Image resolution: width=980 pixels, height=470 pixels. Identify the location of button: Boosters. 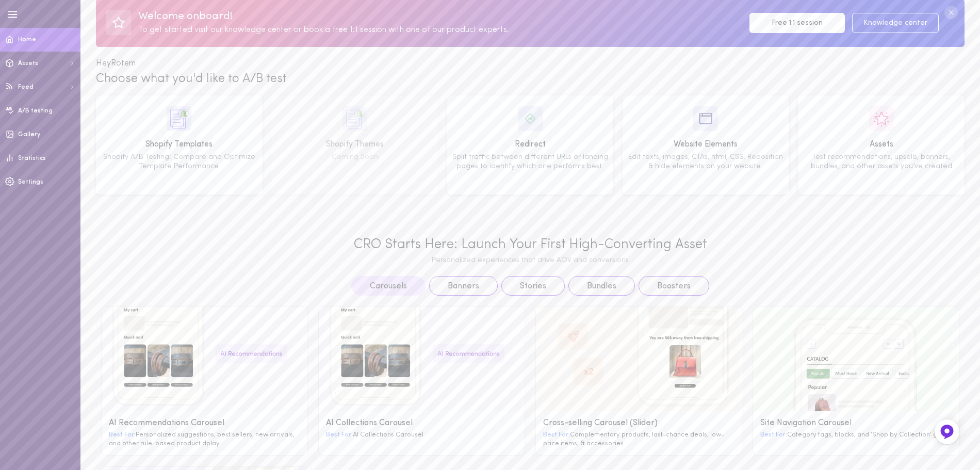
(674, 286).